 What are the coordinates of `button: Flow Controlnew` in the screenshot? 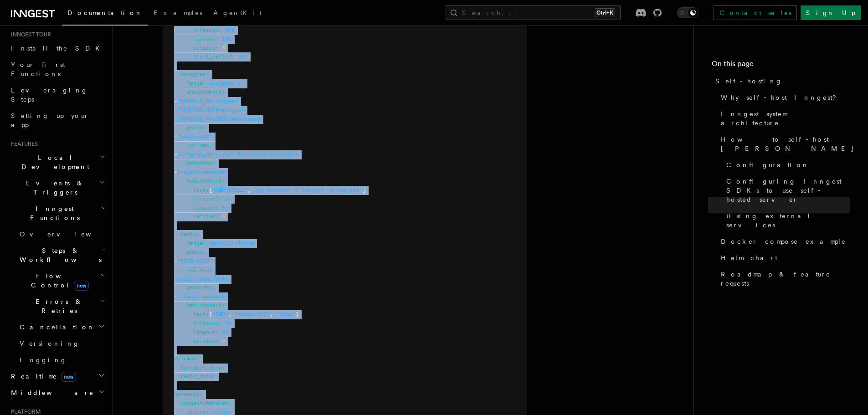 It's located at (61, 281).